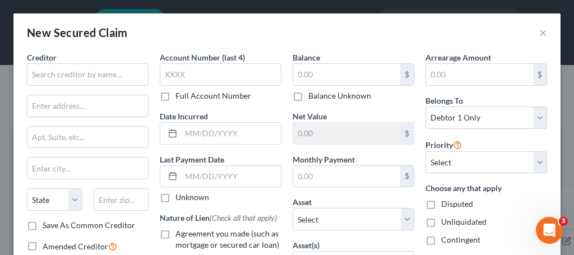 The width and height of the screenshot is (574, 255). I want to click on input: Search creditor by name..., so click(87, 74).